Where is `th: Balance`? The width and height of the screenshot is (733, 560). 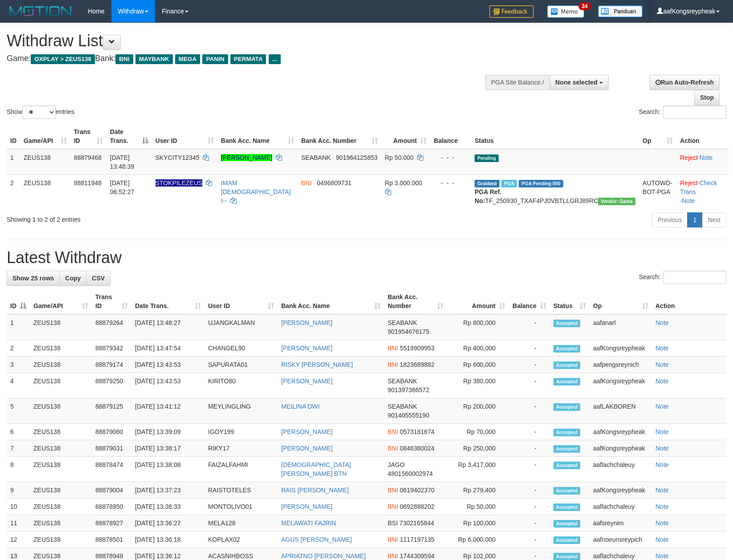
th: Balance is located at coordinates (451, 136).